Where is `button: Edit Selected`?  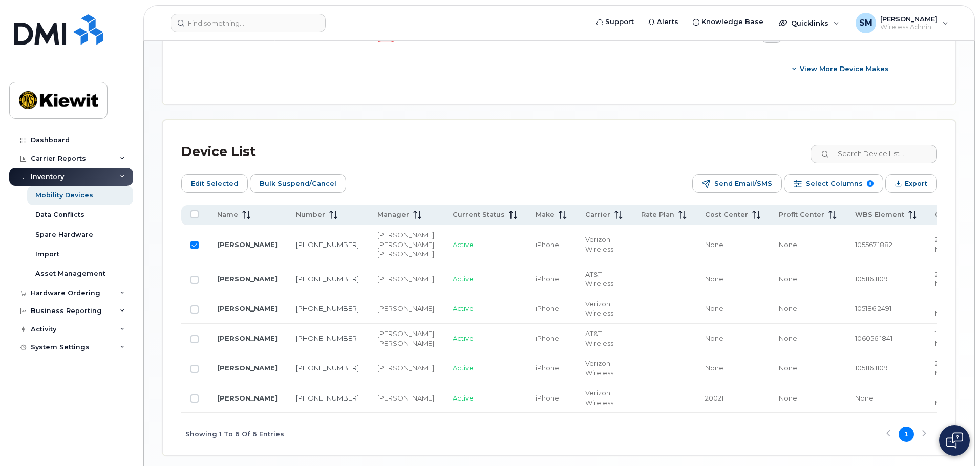 button: Edit Selected is located at coordinates (215, 183).